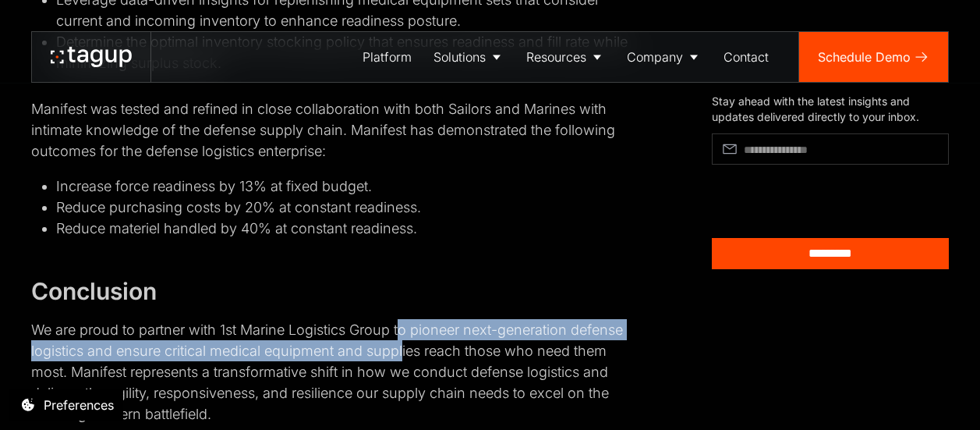  What do you see at coordinates (333, 372) in the screenshot?
I see `p: We are proud to partner with 1st Marine Logistics Group to pioneer next-generation defense logist...` at bounding box center [333, 372].